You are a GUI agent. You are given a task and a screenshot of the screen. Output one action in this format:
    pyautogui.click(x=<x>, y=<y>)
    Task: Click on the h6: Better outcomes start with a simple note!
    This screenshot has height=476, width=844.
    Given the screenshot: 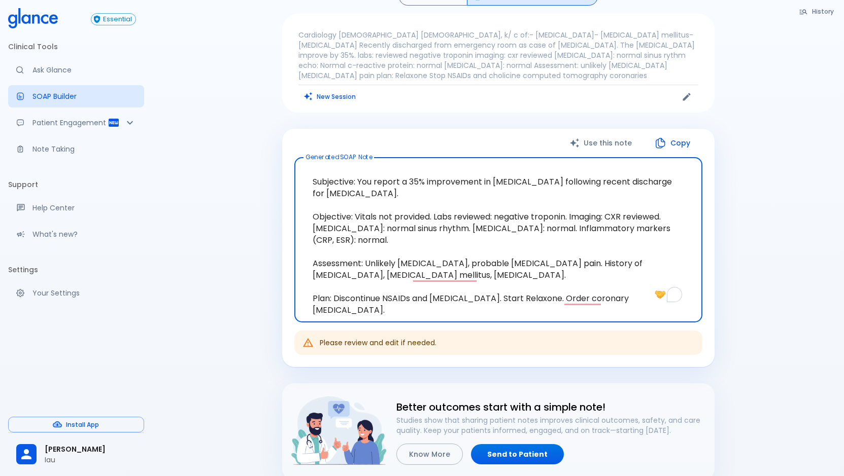 What is the action you would take?
    pyautogui.click(x=551, y=407)
    